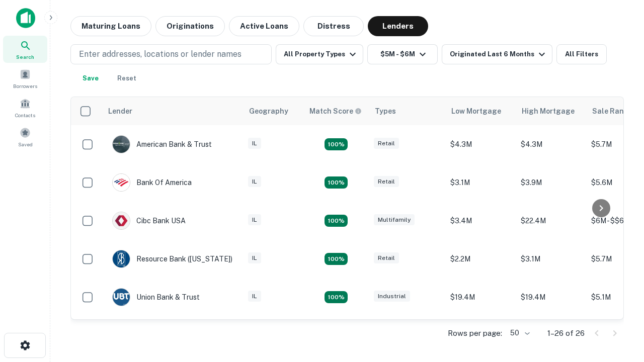 Image resolution: width=644 pixels, height=362 pixels. Describe the element at coordinates (273, 111) in the screenshot. I see `th: Geography` at that location.